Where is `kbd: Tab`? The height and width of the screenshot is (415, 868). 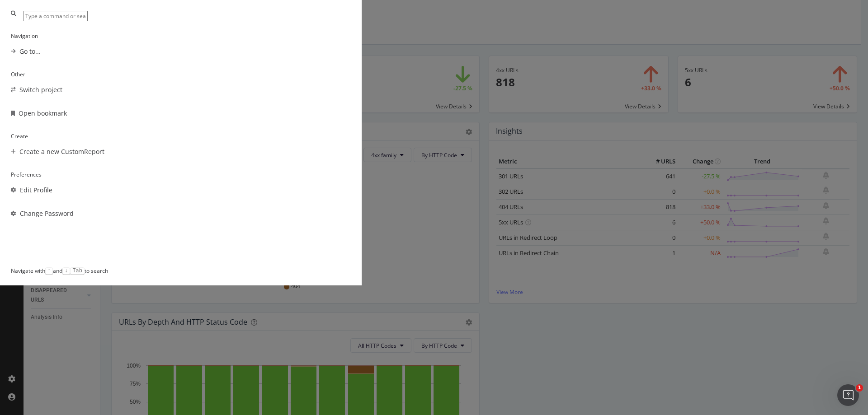 kbd: Tab is located at coordinates (77, 271).